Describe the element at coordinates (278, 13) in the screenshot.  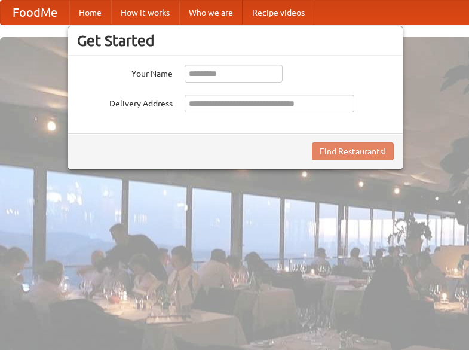
I see `a: Recipe videos` at that location.